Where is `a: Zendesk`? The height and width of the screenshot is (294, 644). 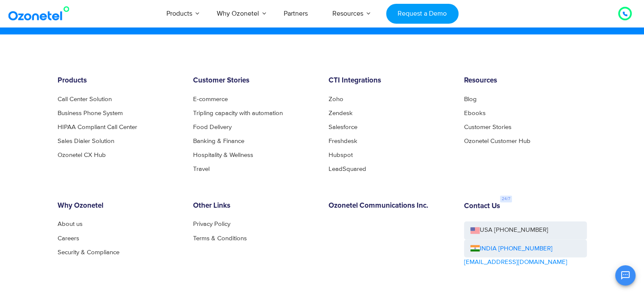 a: Zendesk is located at coordinates (340, 113).